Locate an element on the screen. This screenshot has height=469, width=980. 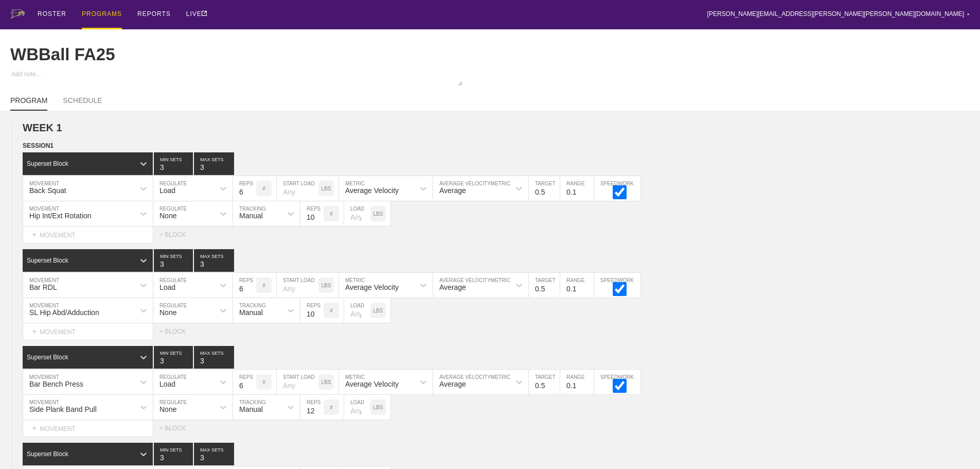
a: PROGRAM is located at coordinates (29, 104).